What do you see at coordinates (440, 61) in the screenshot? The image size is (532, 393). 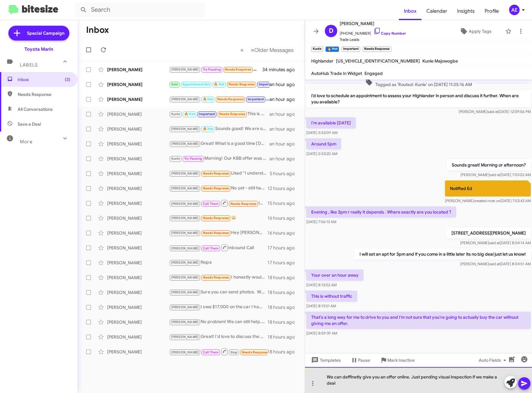 I see `span: Kunle Majowogbe` at bounding box center [440, 61].